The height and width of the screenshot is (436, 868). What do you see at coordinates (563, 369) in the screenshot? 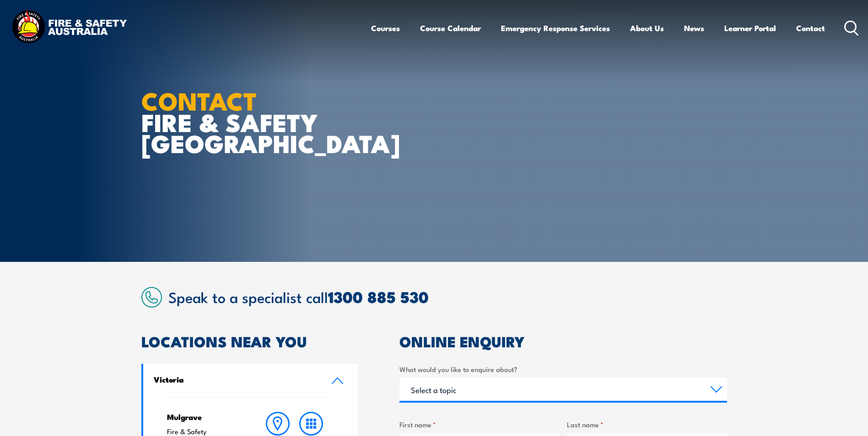
I see `label: What would you like to enquire about?` at bounding box center [563, 369].